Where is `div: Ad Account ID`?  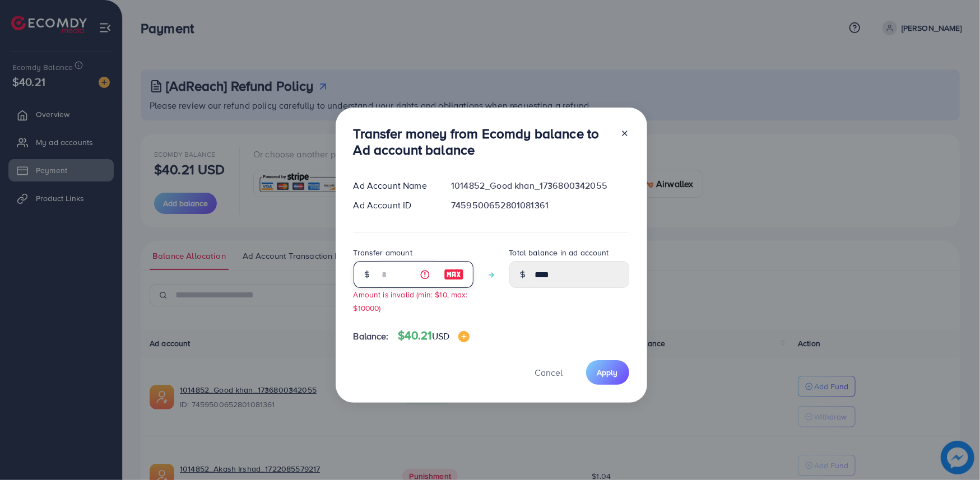 div: Ad Account ID is located at coordinates (393, 205).